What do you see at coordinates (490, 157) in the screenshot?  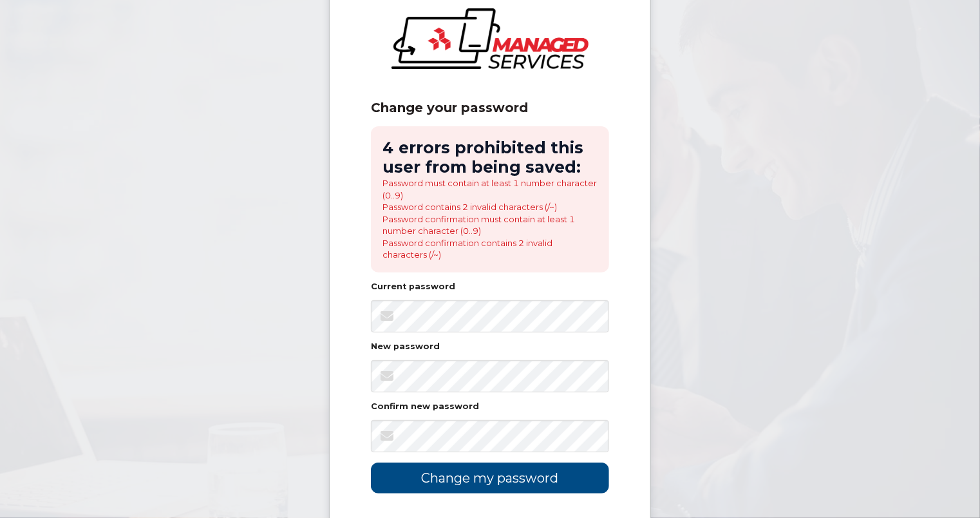 I see `h2: 4 errors prohibited this user from being saved:` at bounding box center [490, 157].